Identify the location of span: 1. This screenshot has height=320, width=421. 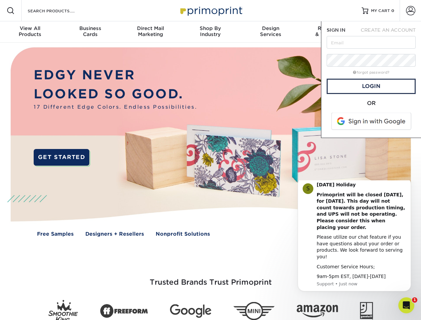
(415, 300).